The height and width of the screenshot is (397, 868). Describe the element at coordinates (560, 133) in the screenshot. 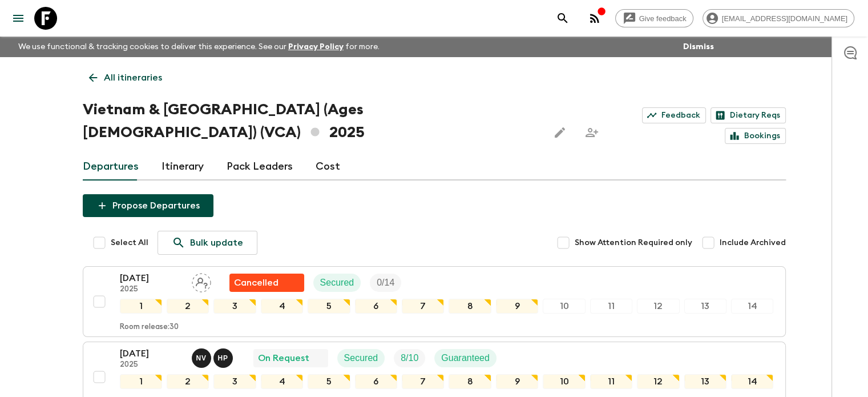

I see `button: Edit this itinerary` at that location.